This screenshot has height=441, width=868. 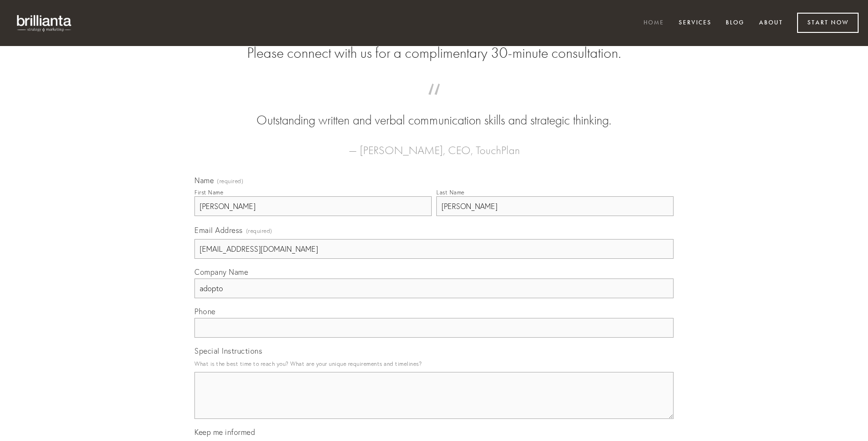 I want to click on blockquote: Outstanding written and verbal communication skills and strategic thinking., so click(x=434, y=111).